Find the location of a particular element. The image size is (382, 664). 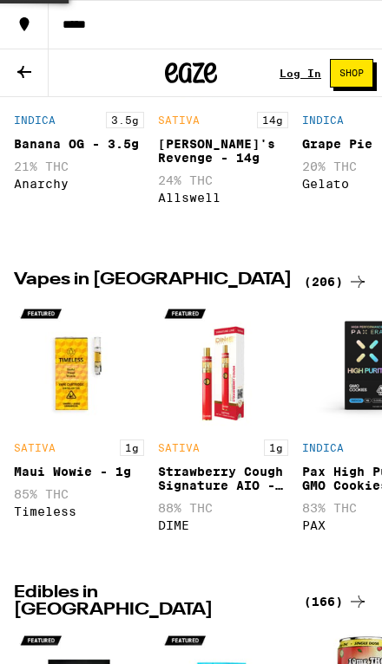

div: Timeless is located at coordinates (79, 512).